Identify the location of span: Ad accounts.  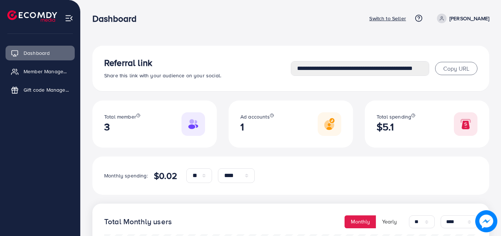
(255, 117).